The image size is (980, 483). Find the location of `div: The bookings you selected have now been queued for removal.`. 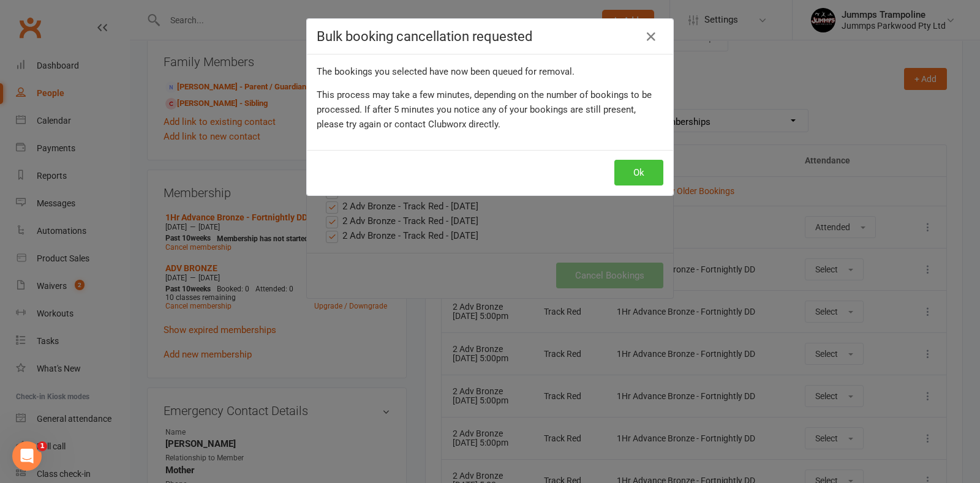

div: The bookings you selected have now been queued for removal. is located at coordinates (490, 72).